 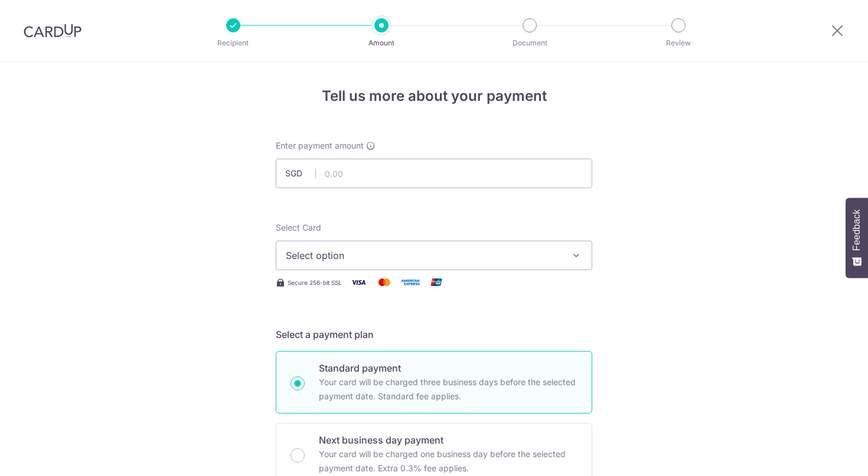 I want to click on img: Union Pay, so click(x=436, y=282).